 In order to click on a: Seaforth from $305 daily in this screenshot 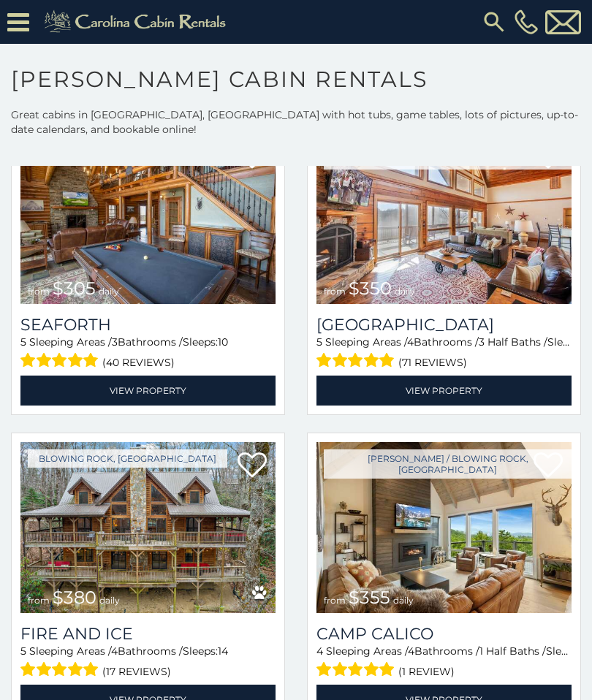, I will do `click(148, 218)`.